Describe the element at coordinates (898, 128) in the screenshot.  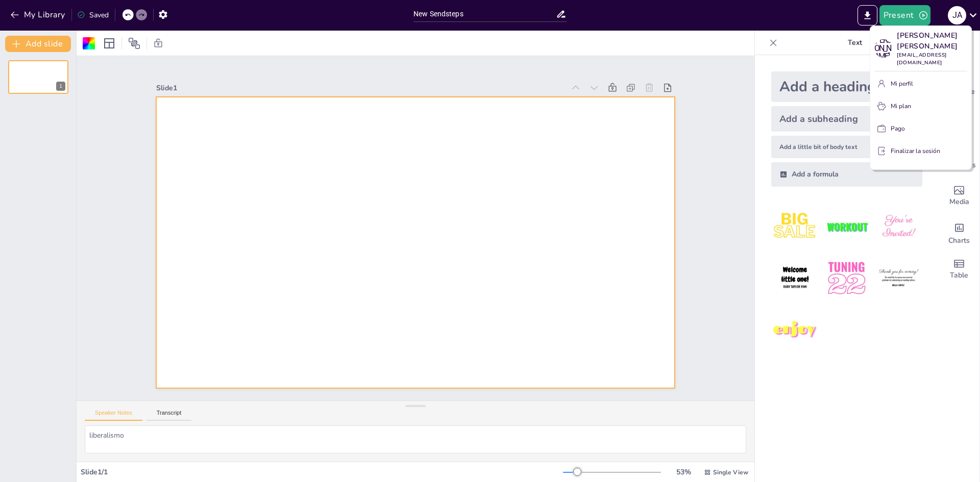
I see `font: Pago` at that location.